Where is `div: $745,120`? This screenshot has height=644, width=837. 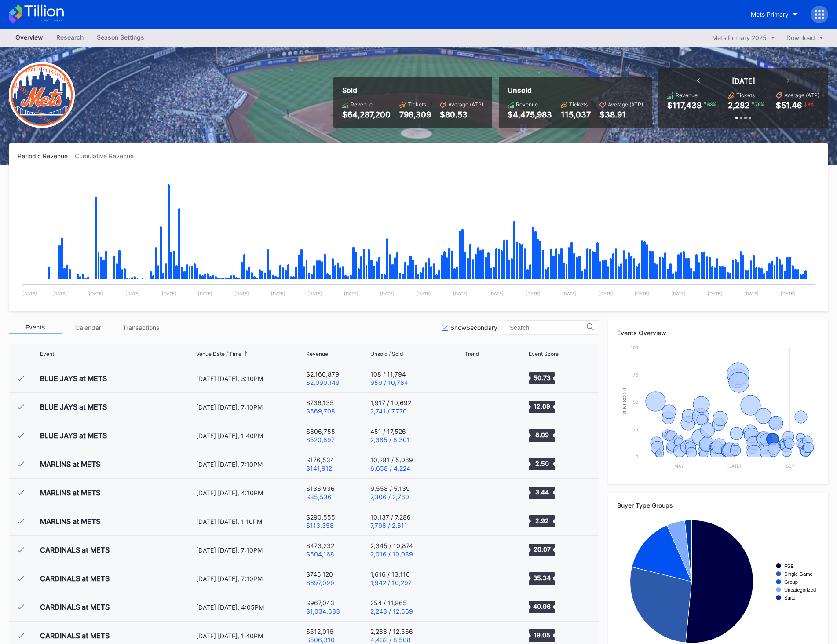 div: $745,120 is located at coordinates (321, 574).